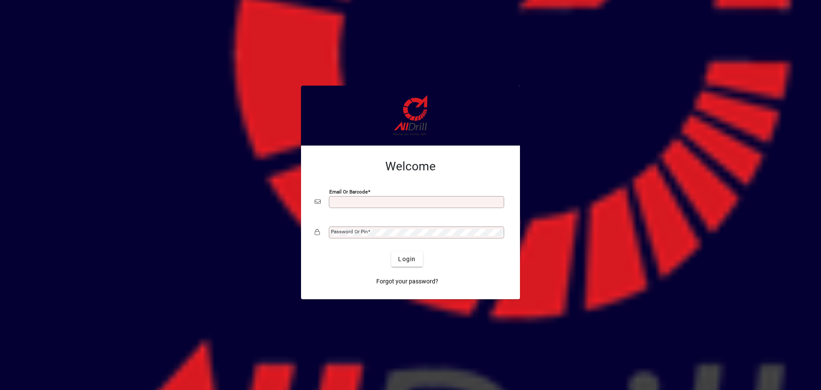  What do you see at coordinates (407, 281) in the screenshot?
I see `a: Forgot your password?` at bounding box center [407, 281].